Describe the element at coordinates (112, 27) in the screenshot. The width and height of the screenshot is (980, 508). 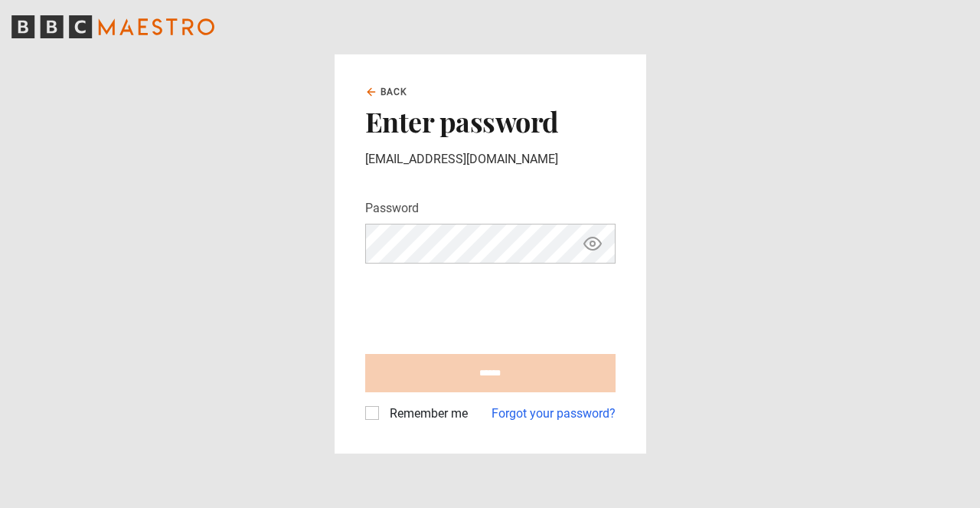
I see `svg: BBC Maestro` at that location.